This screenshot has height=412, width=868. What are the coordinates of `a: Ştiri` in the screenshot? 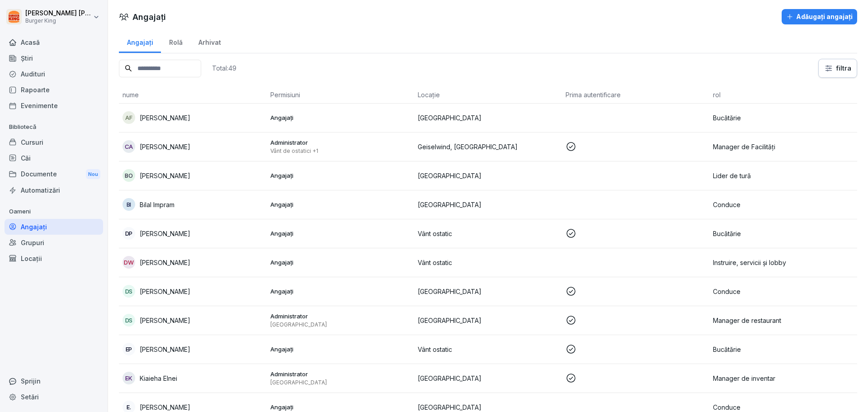 It's located at (54, 58).